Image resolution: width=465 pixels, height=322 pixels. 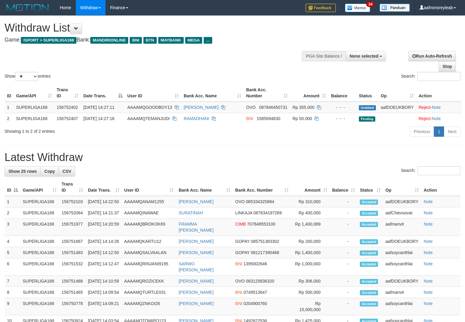 What do you see at coordinates (268, 213) in the screenshot?
I see `span: Copy 087834197269 to clipboard` at bounding box center [268, 213].